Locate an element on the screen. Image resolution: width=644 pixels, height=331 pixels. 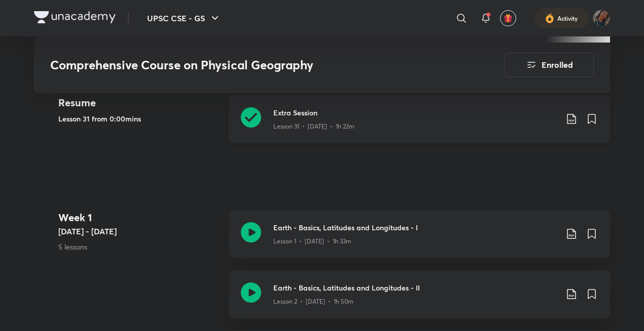
img: activity is located at coordinates (550, 18).